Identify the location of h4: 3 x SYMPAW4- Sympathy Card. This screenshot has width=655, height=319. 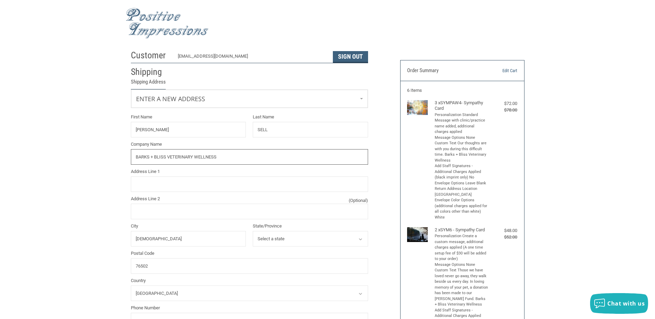
(462, 106).